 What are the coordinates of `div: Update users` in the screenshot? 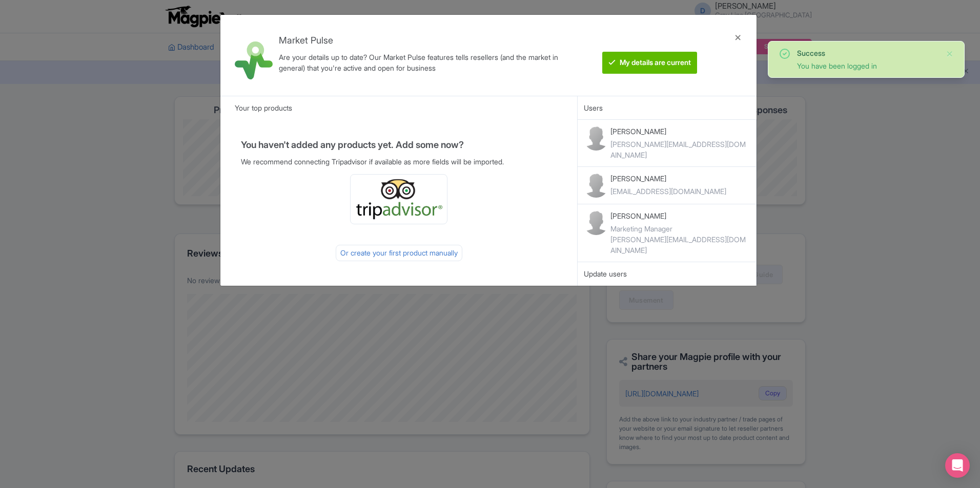 It's located at (666, 274).